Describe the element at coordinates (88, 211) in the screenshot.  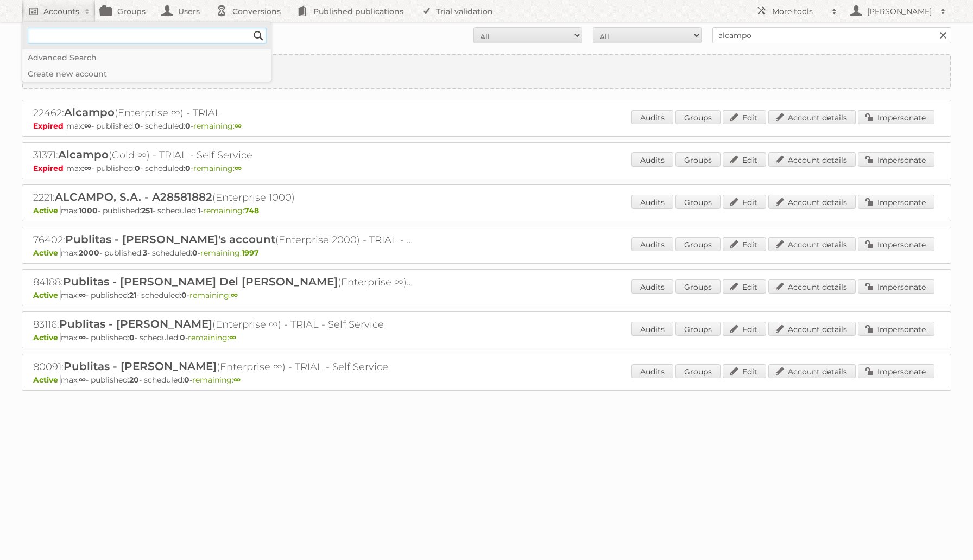
I see `strong: 1000` at that location.